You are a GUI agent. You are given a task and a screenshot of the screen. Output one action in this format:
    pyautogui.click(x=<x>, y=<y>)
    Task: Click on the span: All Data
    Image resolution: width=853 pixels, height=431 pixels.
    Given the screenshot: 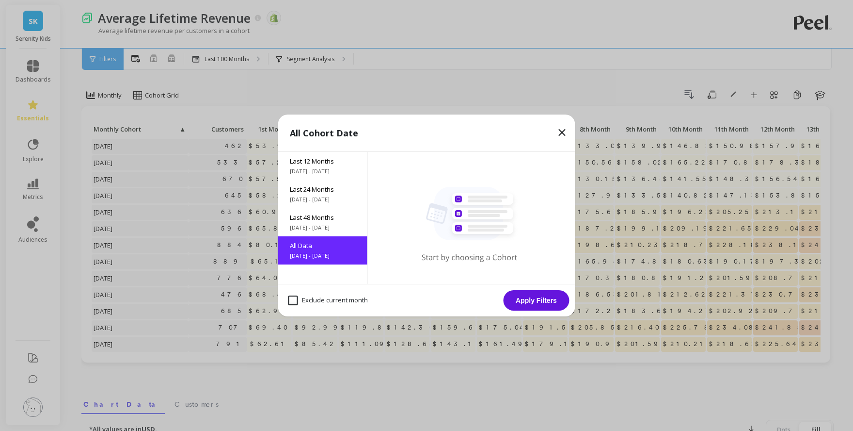 What is the action you would take?
    pyautogui.click(x=323, y=245)
    